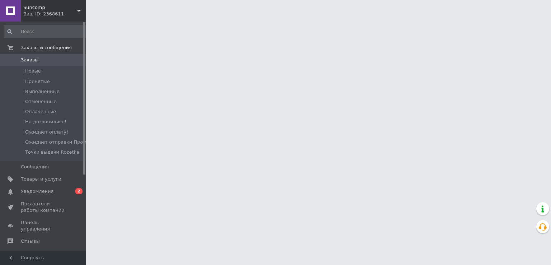 The width and height of the screenshot is (551, 265). Describe the element at coordinates (52, 152) in the screenshot. I see `span: Точки выдачи Rozetka` at that location.